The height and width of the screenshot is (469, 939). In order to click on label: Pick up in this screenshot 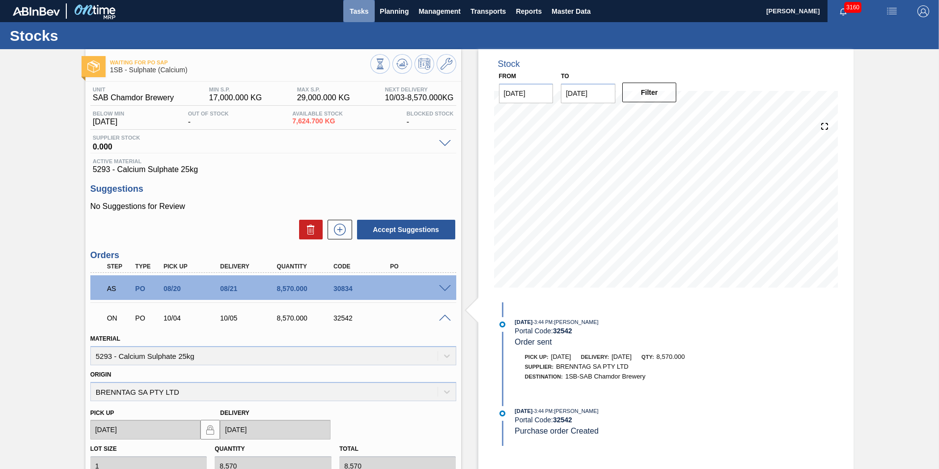, I will do `click(102, 413)`.